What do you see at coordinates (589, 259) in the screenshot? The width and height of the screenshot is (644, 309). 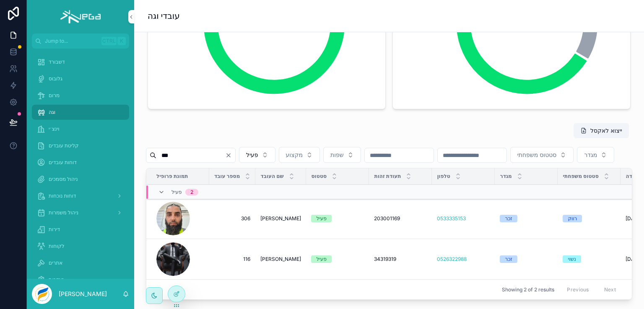 I see `a: נשוי` at bounding box center [589, 259].